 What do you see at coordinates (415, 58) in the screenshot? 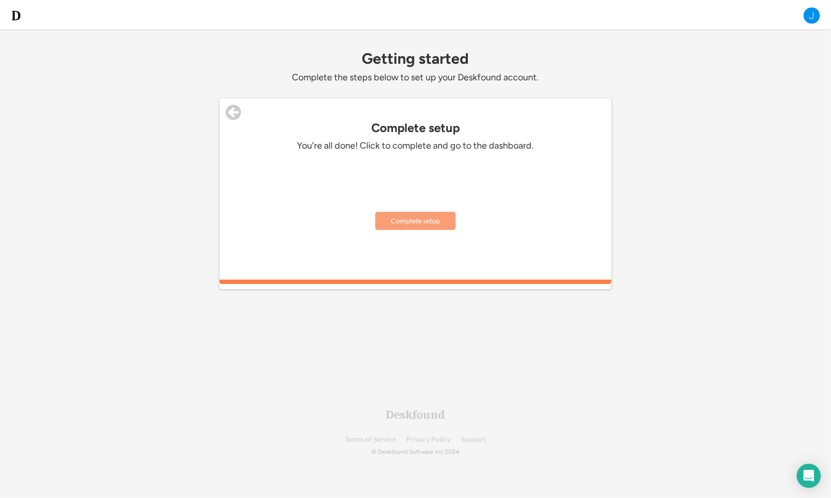
I see `div: Getting started` at bounding box center [415, 58].